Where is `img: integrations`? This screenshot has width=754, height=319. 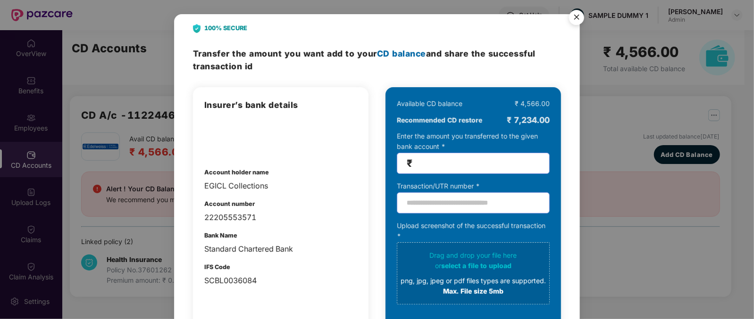
img: integrations is located at coordinates (229, 137).